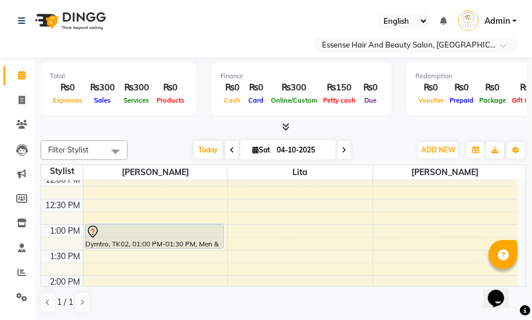 The height and width of the screenshot is (320, 532). I want to click on span: ADD NEW, so click(438, 150).